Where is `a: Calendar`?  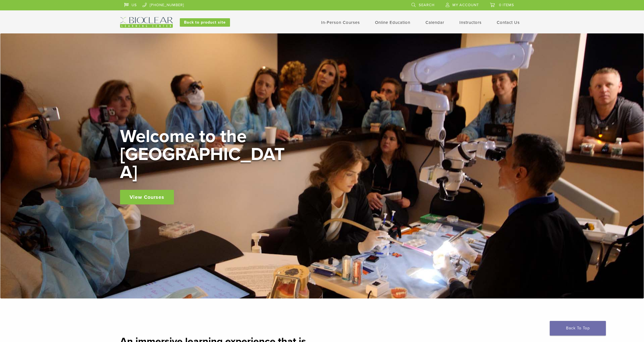
a: Calendar is located at coordinates (435, 23).